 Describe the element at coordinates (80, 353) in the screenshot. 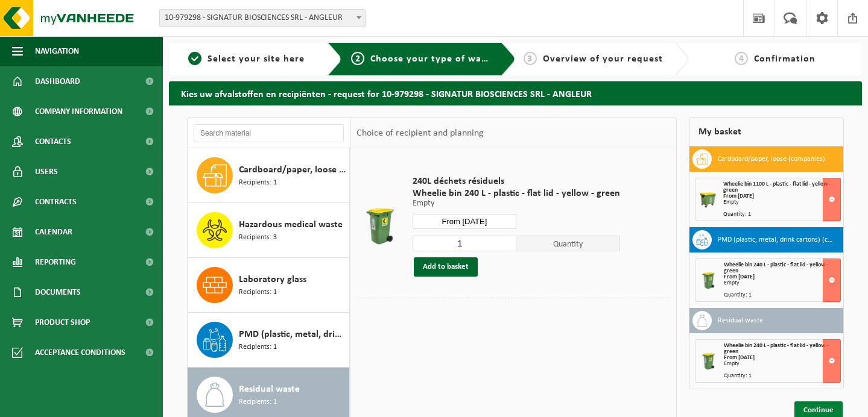

I see `span: Acceptance conditions` at that location.